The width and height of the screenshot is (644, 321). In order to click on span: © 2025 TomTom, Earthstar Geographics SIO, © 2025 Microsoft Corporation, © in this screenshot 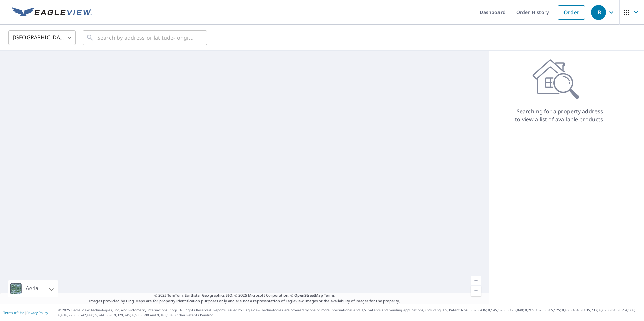, I will do `click(244, 295)`.